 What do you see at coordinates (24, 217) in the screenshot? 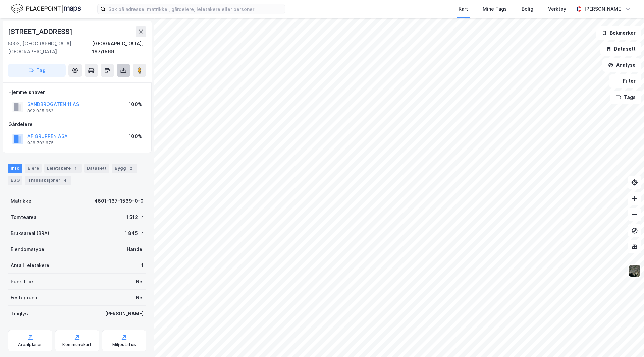
I see `div: Tomteareal` at bounding box center [24, 217].